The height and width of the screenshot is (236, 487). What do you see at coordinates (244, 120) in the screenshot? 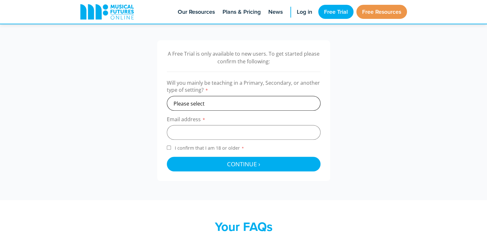
I see `label: Email address` at bounding box center [244, 120].